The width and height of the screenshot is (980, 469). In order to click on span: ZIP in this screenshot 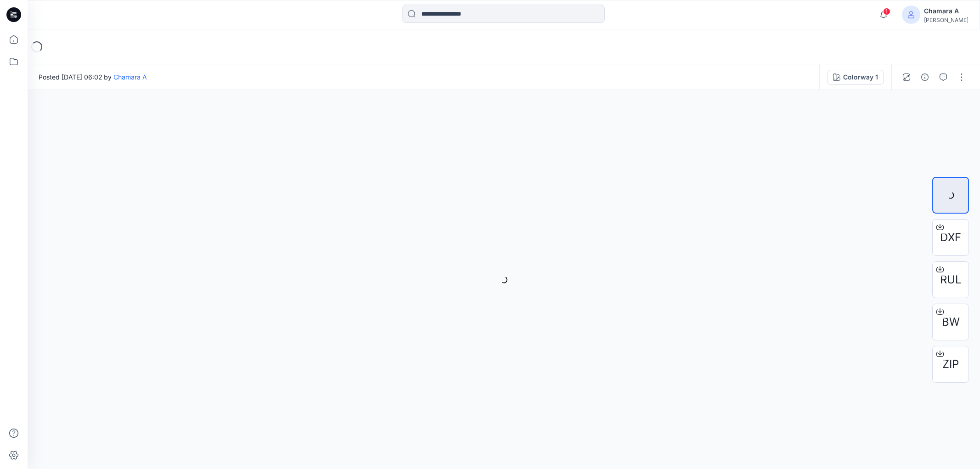, I will do `click(950, 365)`.